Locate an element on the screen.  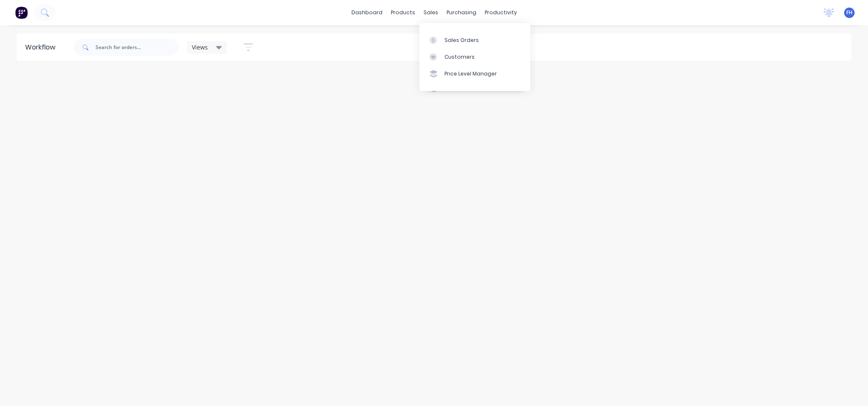
div: products is located at coordinates (403, 13).